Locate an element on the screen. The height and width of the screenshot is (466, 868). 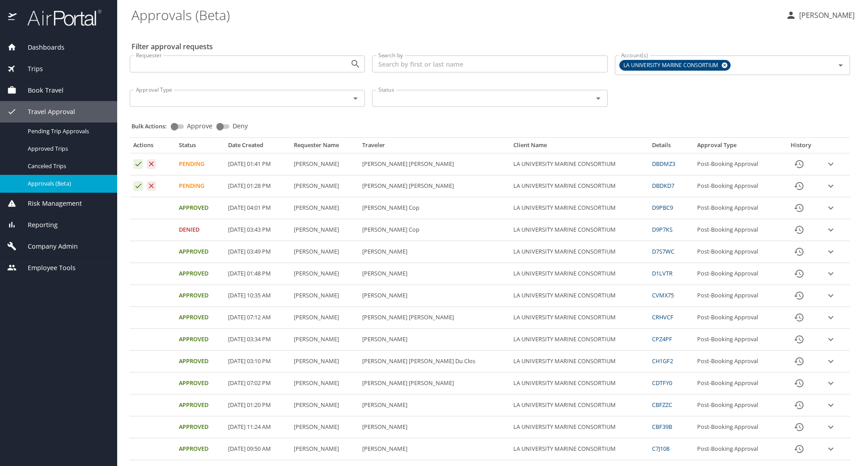
a: CVMX75 is located at coordinates (663, 295).